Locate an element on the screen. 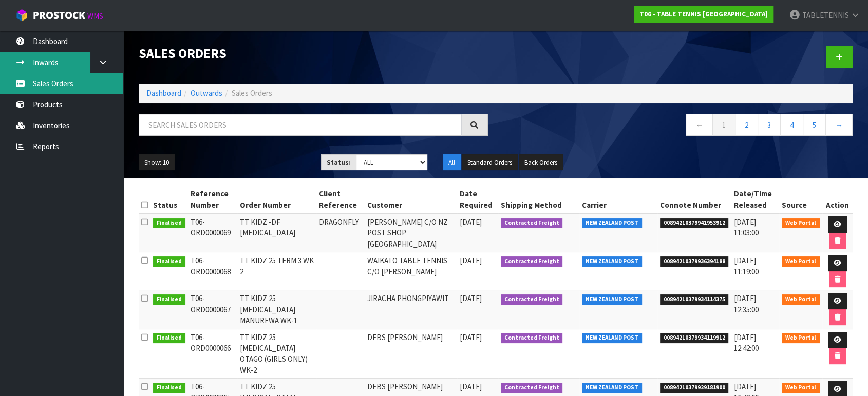 This screenshot has width=868, height=396. th: Customer is located at coordinates (411, 200).